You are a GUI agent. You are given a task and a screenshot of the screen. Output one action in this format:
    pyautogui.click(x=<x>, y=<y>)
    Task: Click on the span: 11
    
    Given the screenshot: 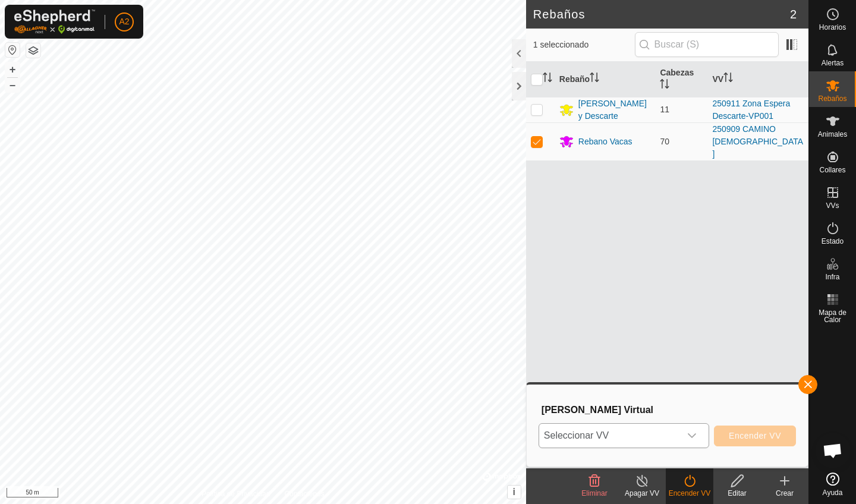 What is the action you would take?
    pyautogui.click(x=665, y=109)
    